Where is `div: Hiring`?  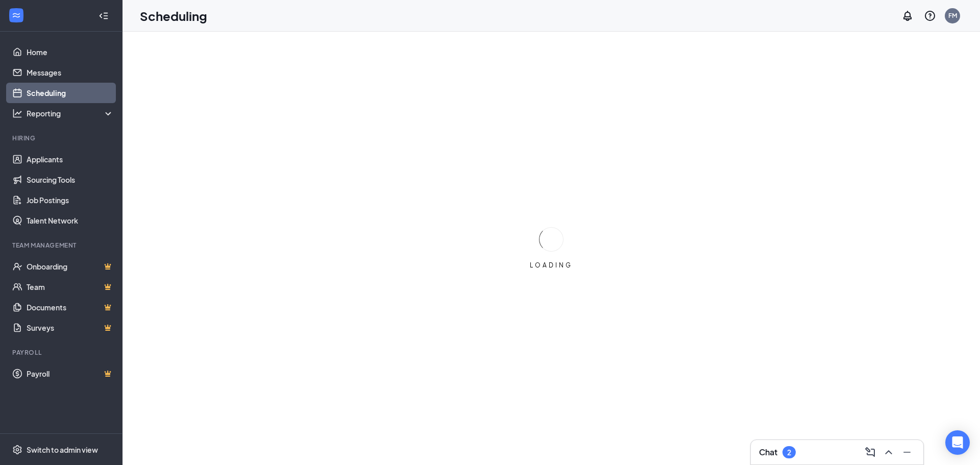 div: Hiring is located at coordinates (62, 137).